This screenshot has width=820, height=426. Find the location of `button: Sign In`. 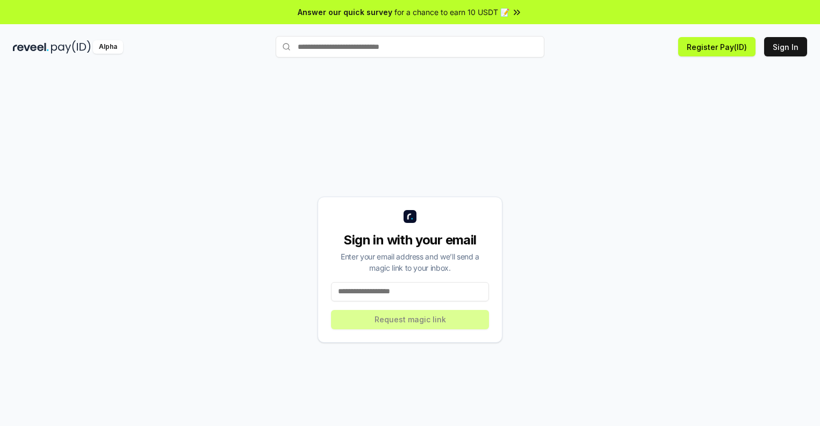

button: Sign In is located at coordinates (785, 47).